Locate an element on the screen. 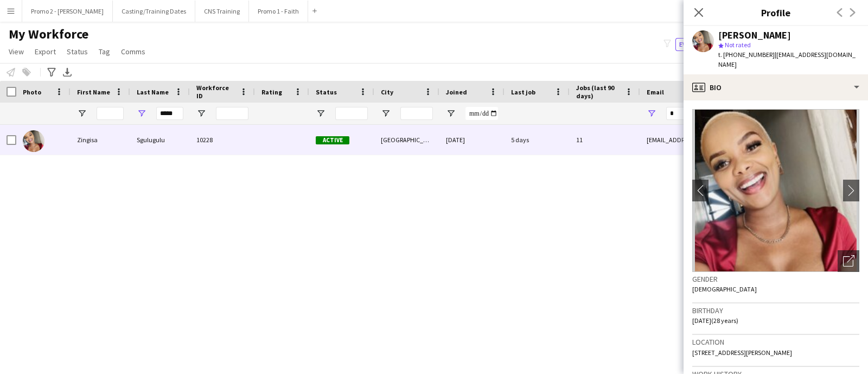 The width and height of the screenshot is (868, 374). span: My Workforce is located at coordinates (48, 34).